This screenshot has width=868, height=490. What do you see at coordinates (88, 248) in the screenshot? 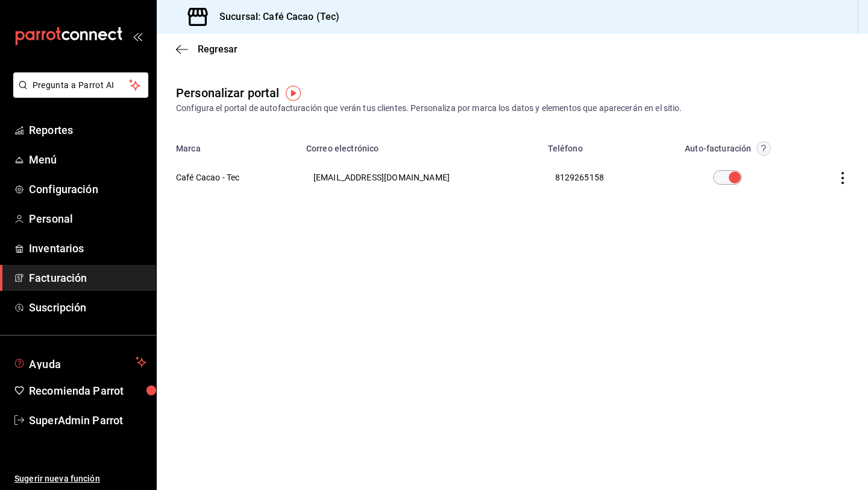
I see `span: Inventarios` at bounding box center [88, 248].